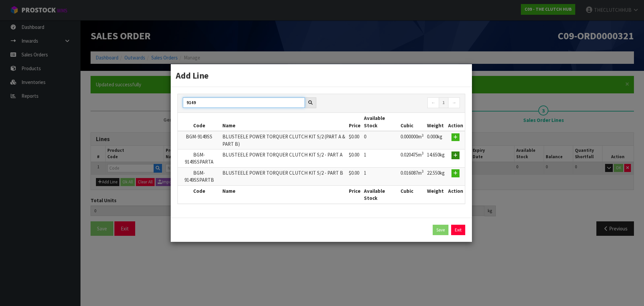  Describe the element at coordinates (412, 140) in the screenshot. I see `td: 0.000000m` at that location.